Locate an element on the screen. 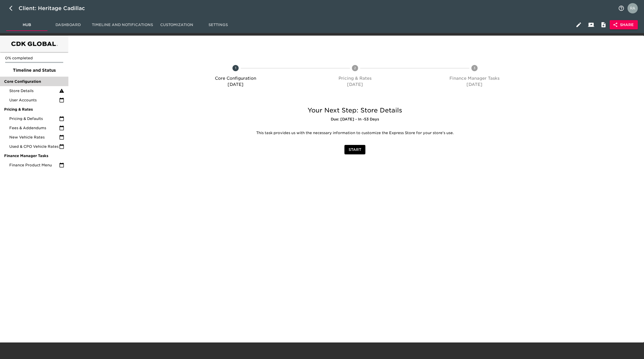  text: 2 is located at coordinates (355, 68).